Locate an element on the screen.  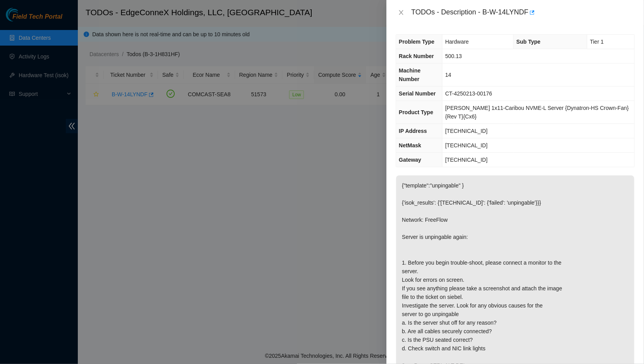
span: 14 is located at coordinates (448, 75).